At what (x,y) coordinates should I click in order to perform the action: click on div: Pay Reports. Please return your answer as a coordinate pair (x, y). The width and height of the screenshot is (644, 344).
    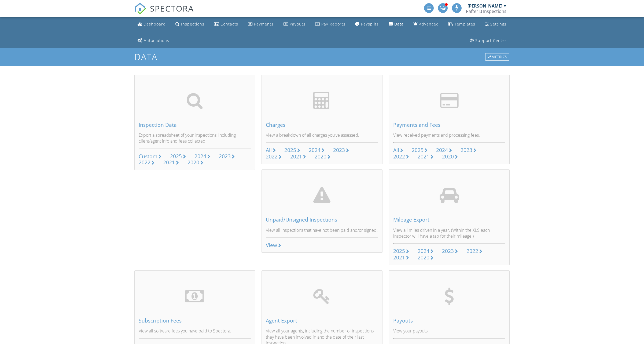
    Looking at the image, I should click on (333, 24).